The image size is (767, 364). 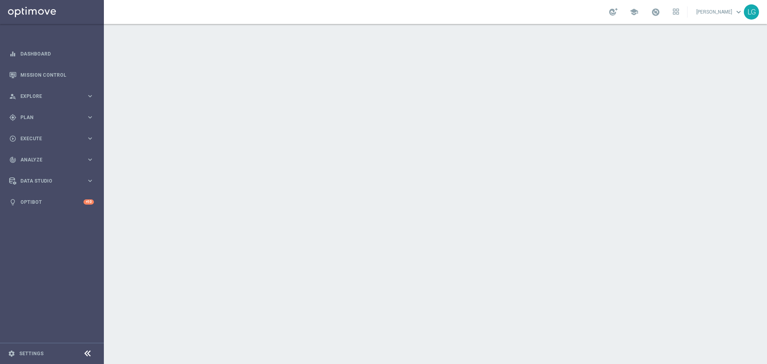 What do you see at coordinates (52, 202) in the screenshot?
I see `div: Optibot` at bounding box center [52, 202].